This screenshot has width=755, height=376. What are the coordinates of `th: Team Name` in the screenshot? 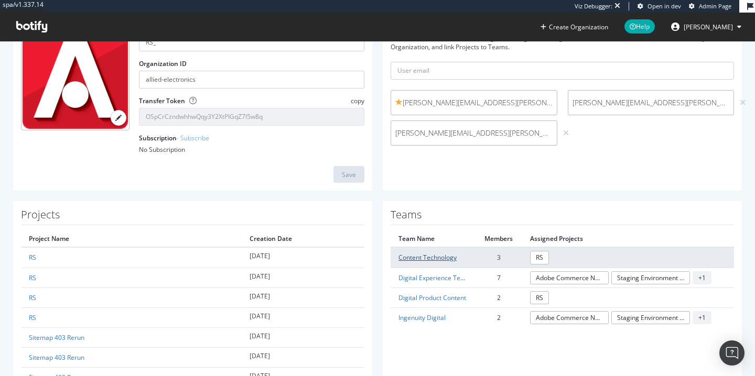 It's located at (432, 239).